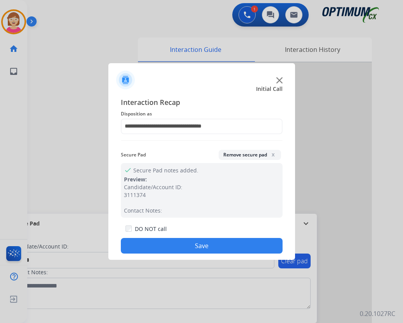 The image size is (403, 323). Describe the element at coordinates (133, 155) in the screenshot. I see `span: Secure Pad` at that location.